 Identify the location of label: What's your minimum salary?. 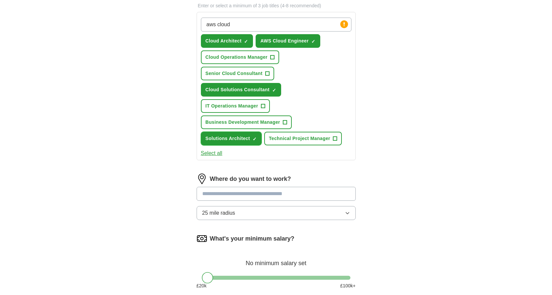
(252, 239).